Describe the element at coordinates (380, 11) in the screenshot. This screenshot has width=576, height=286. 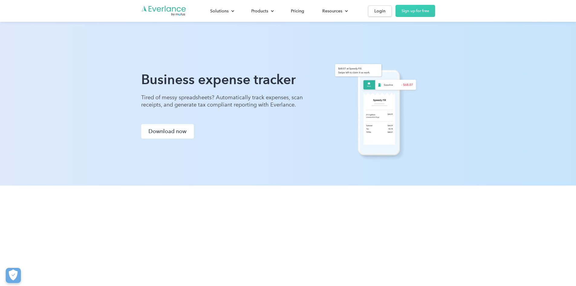
I see `a: Login` at that location.